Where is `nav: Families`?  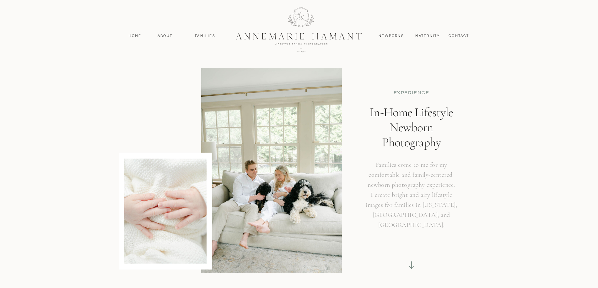
nav: Families is located at coordinates (205, 36).